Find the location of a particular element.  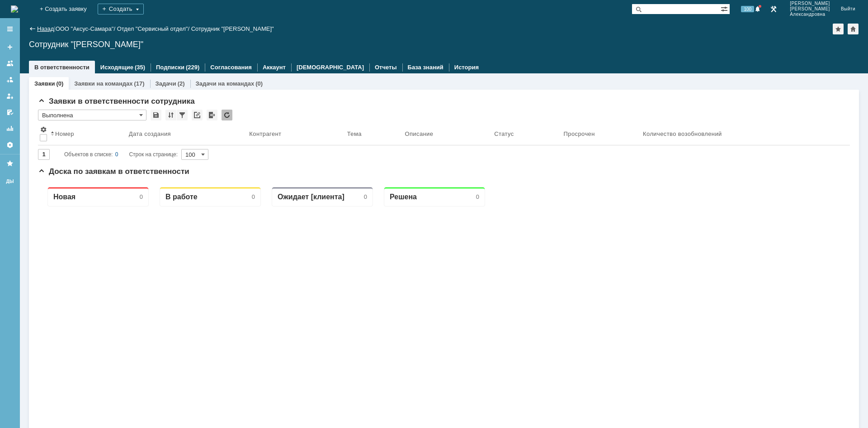

span: 100 is located at coordinates (748, 9).